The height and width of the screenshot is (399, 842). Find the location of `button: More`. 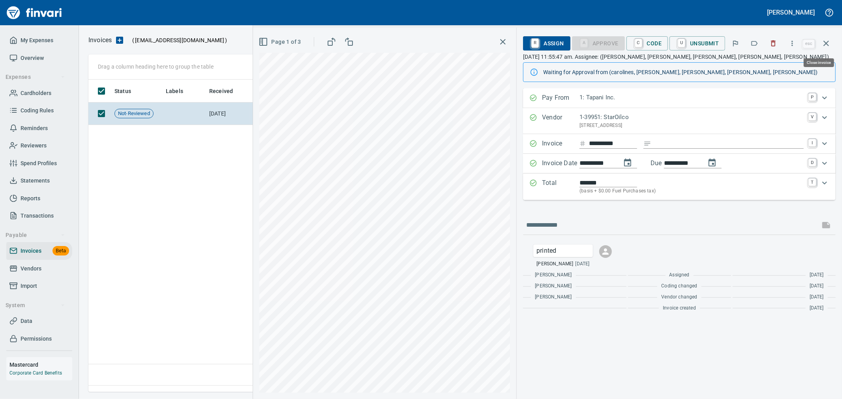

button: More is located at coordinates (792, 43).